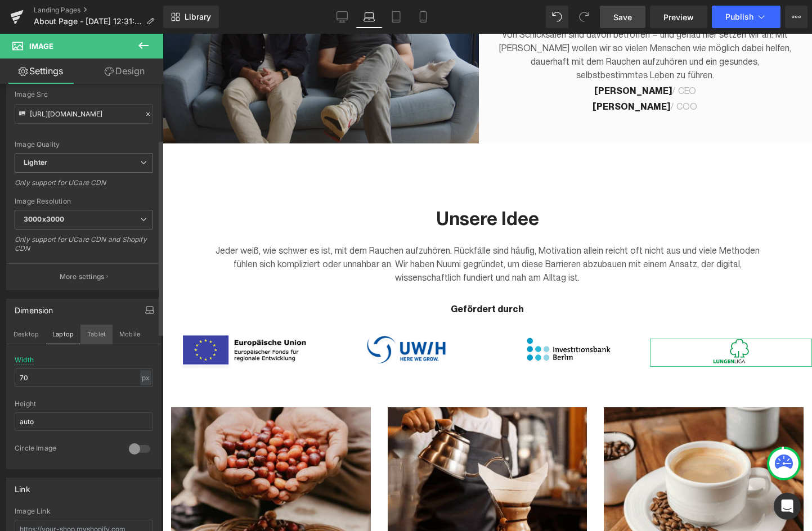 This screenshot has height=531, width=812. Describe the element at coordinates (98, 10) in the screenshot. I see `a: Landing Pages` at that location.